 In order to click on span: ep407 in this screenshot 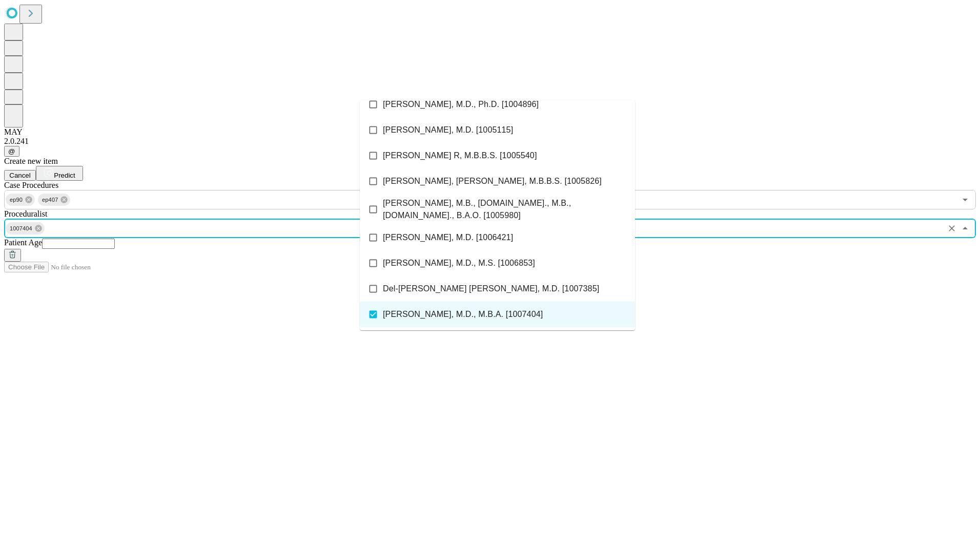, I will do `click(50, 200)`.